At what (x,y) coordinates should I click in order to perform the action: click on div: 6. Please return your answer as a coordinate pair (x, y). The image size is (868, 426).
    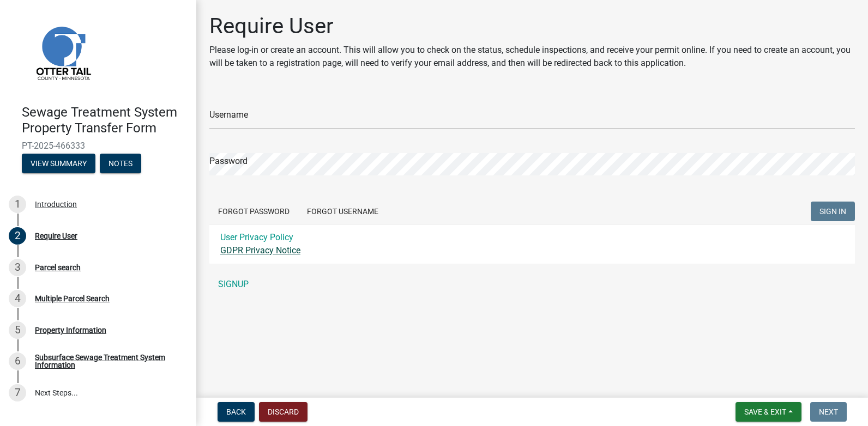
    Looking at the image, I should click on (18, 361).